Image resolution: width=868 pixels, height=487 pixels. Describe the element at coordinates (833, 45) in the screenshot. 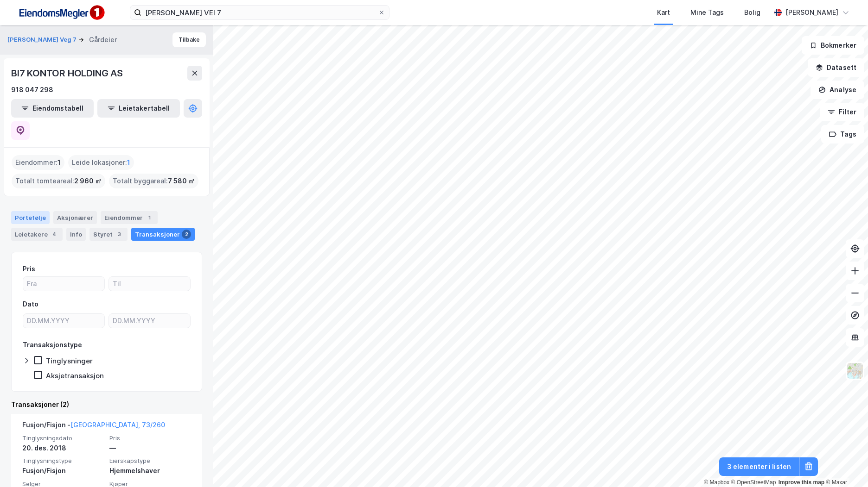

I see `button: Bokmerker` at that location.